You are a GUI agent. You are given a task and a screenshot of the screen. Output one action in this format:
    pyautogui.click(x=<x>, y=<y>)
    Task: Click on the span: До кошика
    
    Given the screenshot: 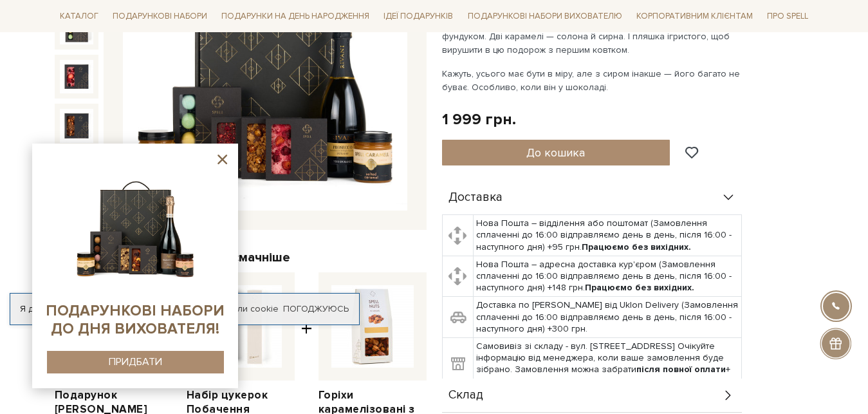 What is the action you would take?
    pyautogui.click(x=556, y=152)
    